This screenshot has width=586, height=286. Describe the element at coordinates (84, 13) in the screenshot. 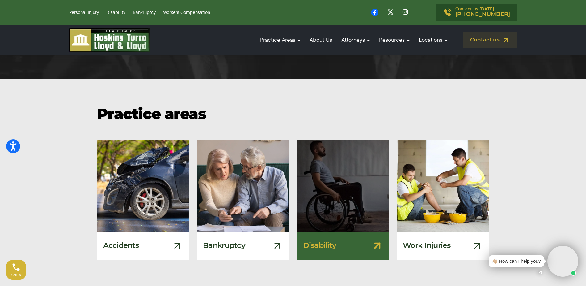

I see `a: Personal Injury` at that location.